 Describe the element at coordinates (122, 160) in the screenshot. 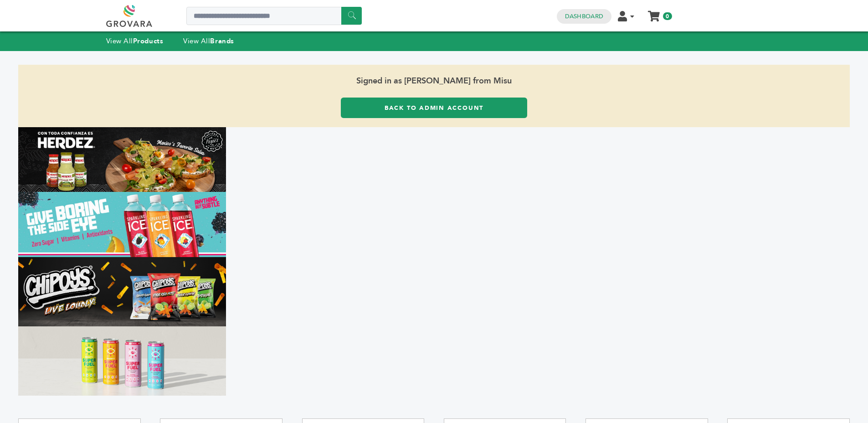

I see `img: Marketplace Top Banner 1` at that location.